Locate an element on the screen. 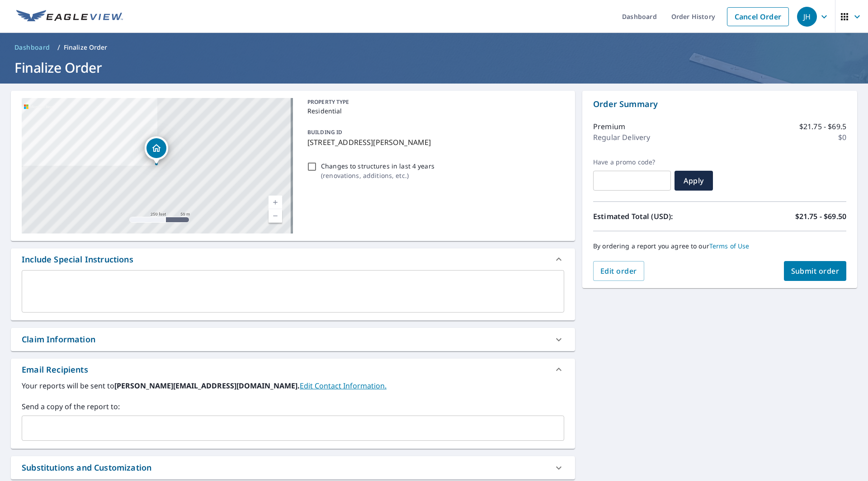 This screenshot has width=868, height=481. p: By ordering a report you agree to our is located at coordinates (719, 246).